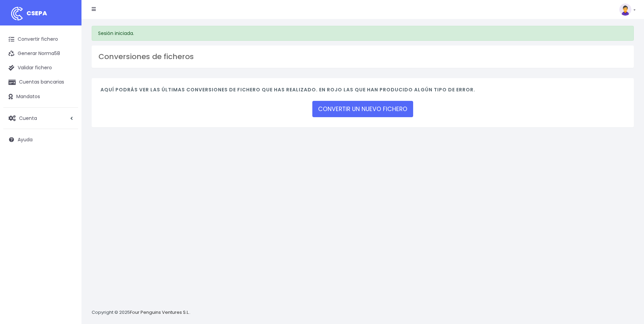 This screenshot has height=324, width=644. Describe the element at coordinates (363, 56) in the screenshot. I see `h3: Conversiones de ficheros` at that location.